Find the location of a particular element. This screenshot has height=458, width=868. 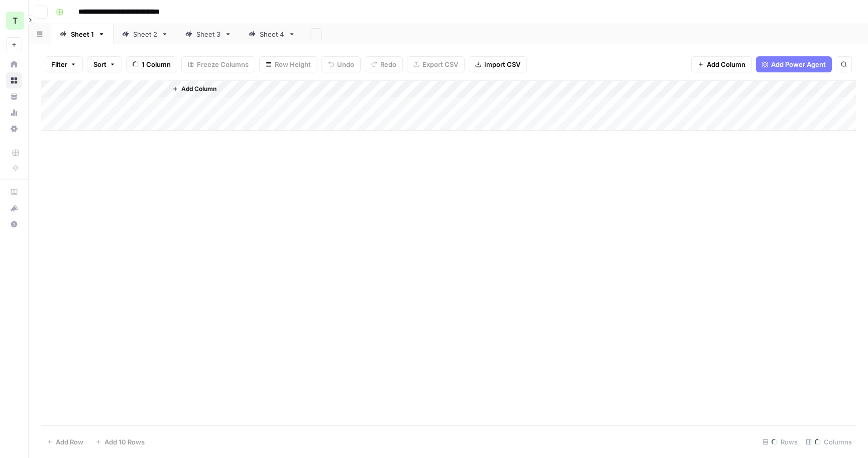

span: Export CSV is located at coordinates (440, 64).